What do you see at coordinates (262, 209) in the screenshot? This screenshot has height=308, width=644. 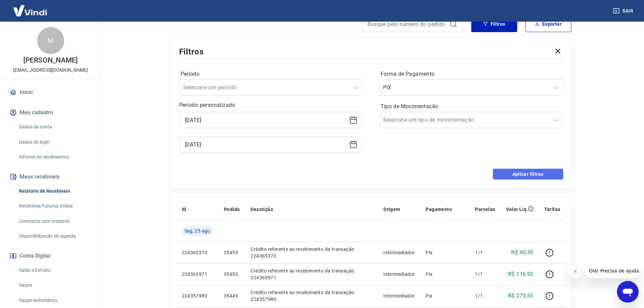 I see `p: Descrição` at bounding box center [262, 209].